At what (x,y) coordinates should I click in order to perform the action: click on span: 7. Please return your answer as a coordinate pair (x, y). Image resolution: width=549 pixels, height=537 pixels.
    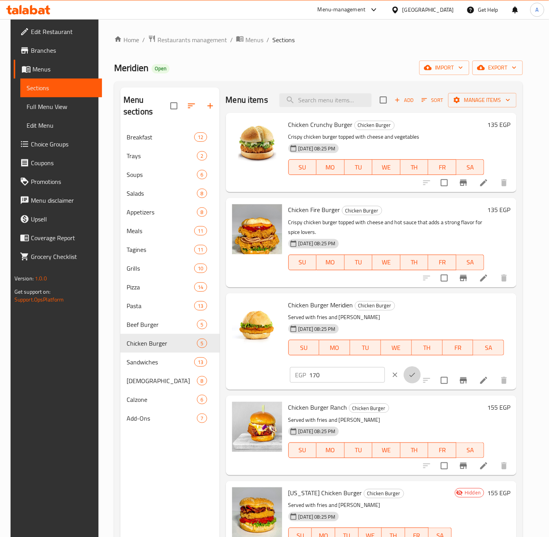
    Looking at the image, I should click on (202, 419).